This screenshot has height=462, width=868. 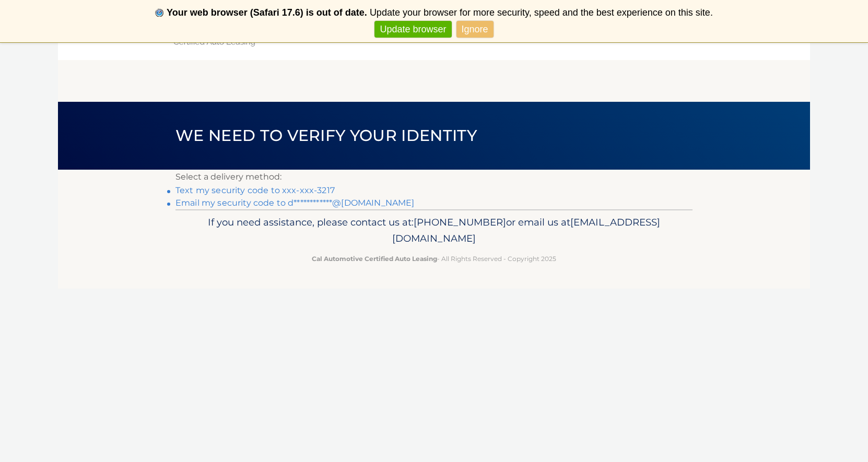 What do you see at coordinates (434, 177) in the screenshot?
I see `p: Select a delivery method:` at bounding box center [434, 177].